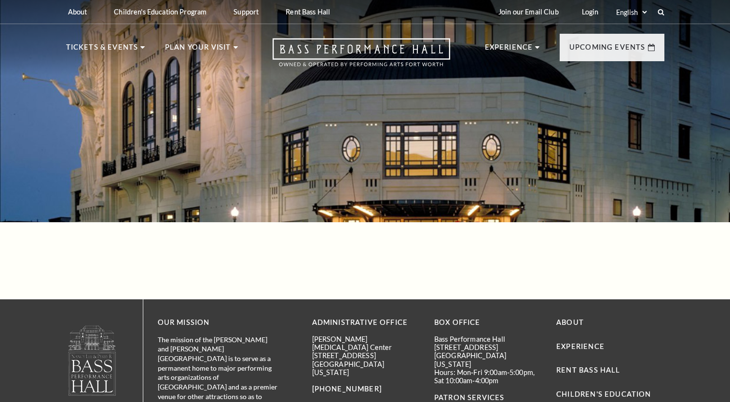  What do you see at coordinates (509, 50) in the screenshot?
I see `p: Experience` at bounding box center [509, 50].